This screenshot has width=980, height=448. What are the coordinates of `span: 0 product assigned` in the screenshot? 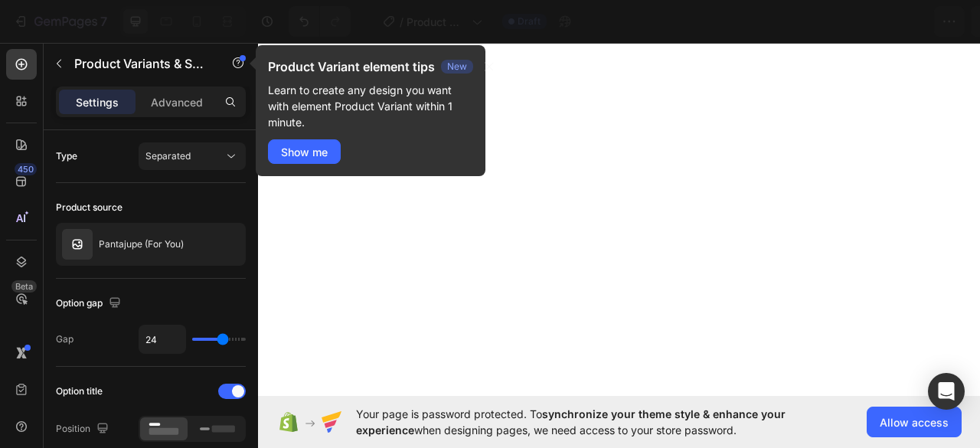 It's located at (729, 22).